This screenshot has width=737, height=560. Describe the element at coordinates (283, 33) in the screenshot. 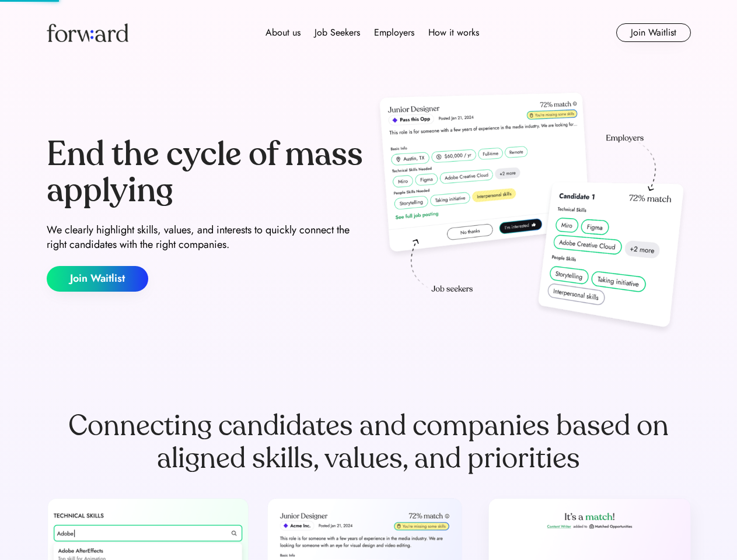

I see `div: About us` at that location.